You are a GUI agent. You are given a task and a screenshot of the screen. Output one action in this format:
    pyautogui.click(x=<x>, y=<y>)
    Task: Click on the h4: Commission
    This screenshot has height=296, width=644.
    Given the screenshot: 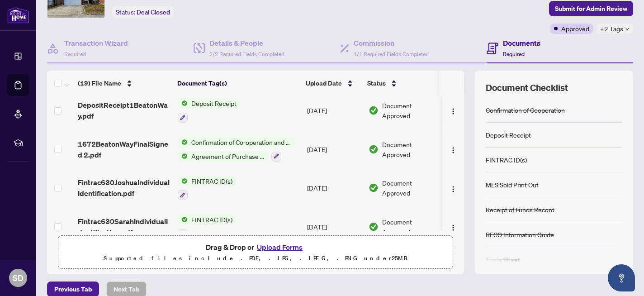 What is the action you would take?
    pyautogui.click(x=391, y=43)
    